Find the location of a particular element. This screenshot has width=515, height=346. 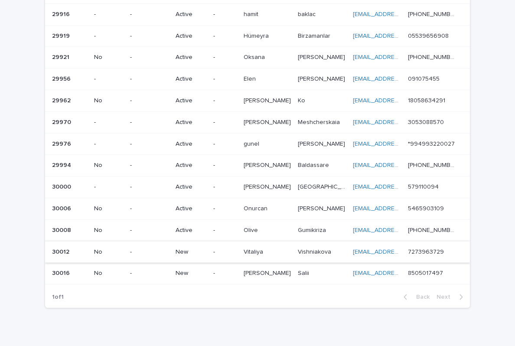

p: 29916 is located at coordinates (62, 13).